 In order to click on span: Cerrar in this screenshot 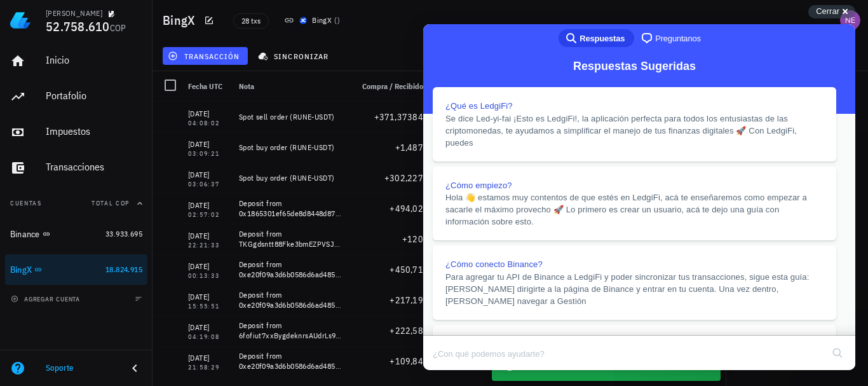, I will do `click(828, 11)`.